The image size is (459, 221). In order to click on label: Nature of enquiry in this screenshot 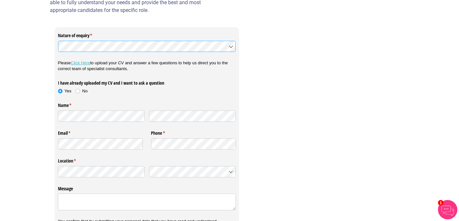, I will do `click(147, 35)`.